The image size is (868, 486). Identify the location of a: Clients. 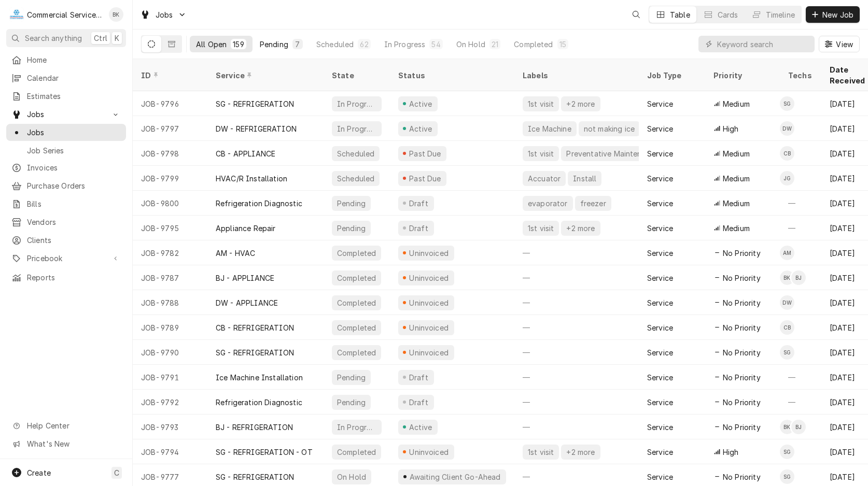
(66, 240).